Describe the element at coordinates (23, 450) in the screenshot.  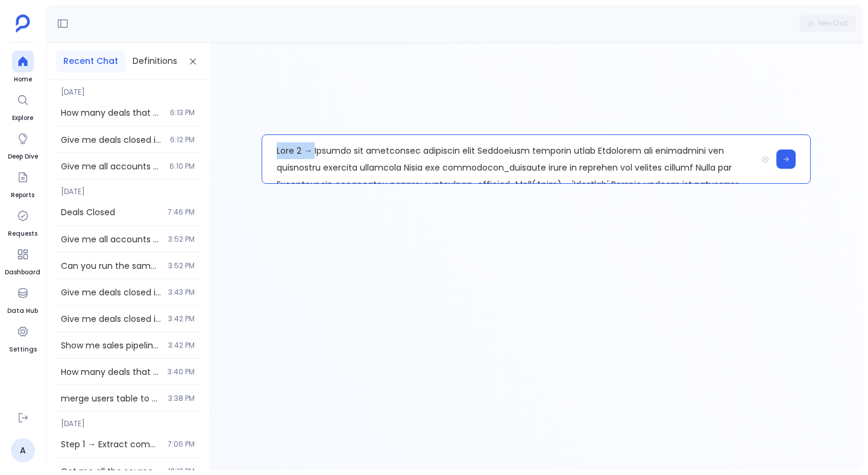
I see `a: A` at that location.